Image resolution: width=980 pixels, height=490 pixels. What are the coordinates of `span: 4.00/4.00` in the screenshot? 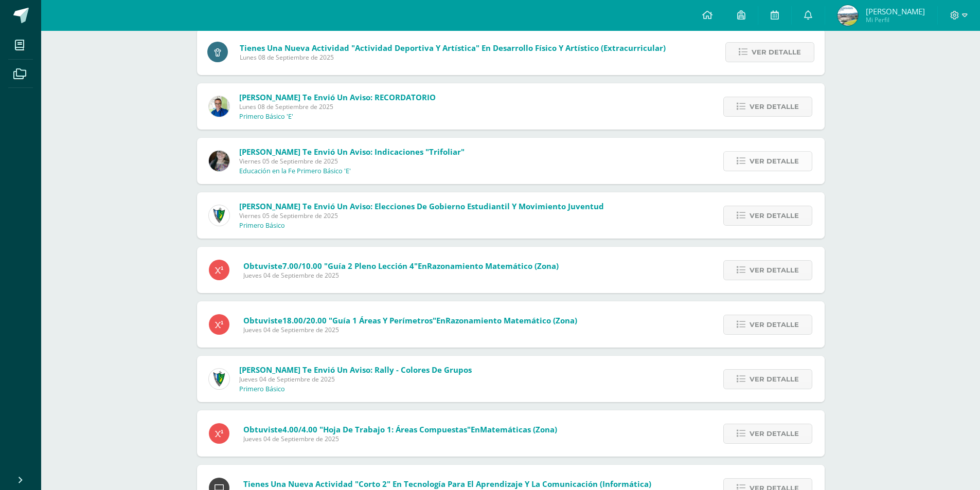 It's located at (300, 429).